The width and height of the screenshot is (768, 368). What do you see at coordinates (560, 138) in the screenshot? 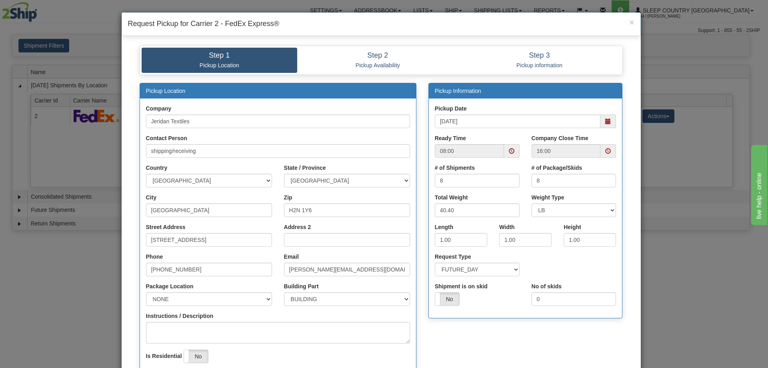
I see `label: Company Close Time` at bounding box center [560, 138].